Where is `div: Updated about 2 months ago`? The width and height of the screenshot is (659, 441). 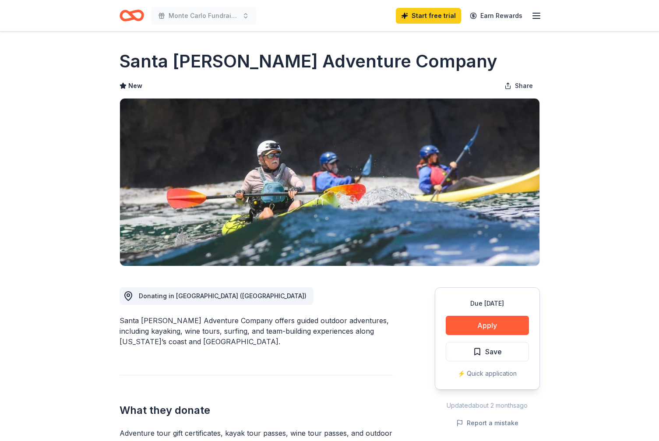
div: Updated about 2 months ago is located at coordinates (487, 405).